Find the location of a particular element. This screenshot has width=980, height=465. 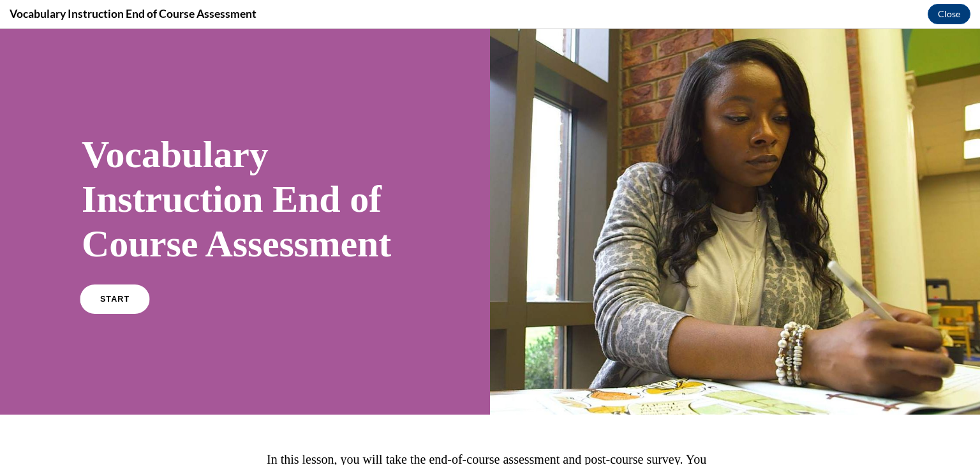

span: START is located at coordinates (115, 271).